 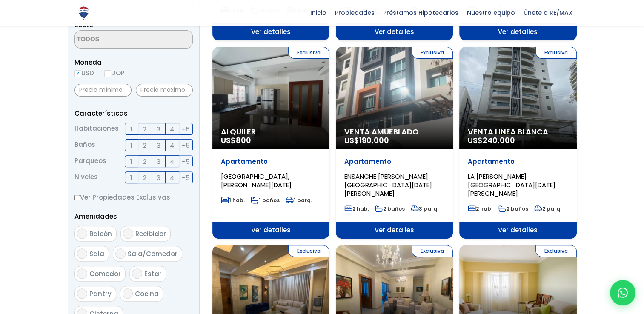 What do you see at coordinates (134, 216) in the screenshot?
I see `p: Amenidades` at bounding box center [134, 216].